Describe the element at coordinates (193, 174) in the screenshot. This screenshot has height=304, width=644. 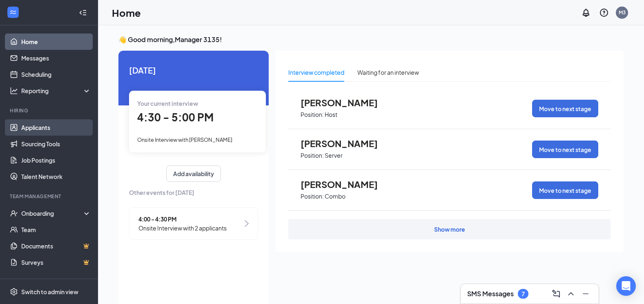
I see `button: Add availability` at that location.